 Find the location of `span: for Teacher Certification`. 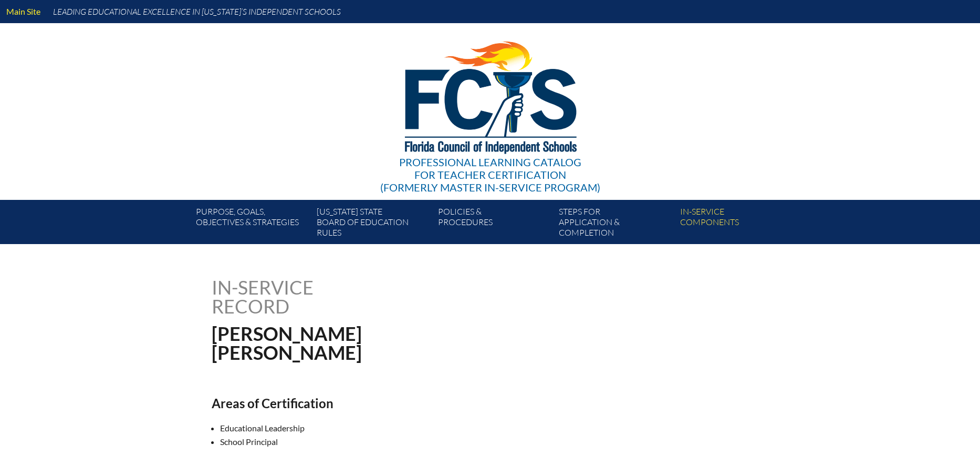

span: for Teacher Certification is located at coordinates (490, 174).